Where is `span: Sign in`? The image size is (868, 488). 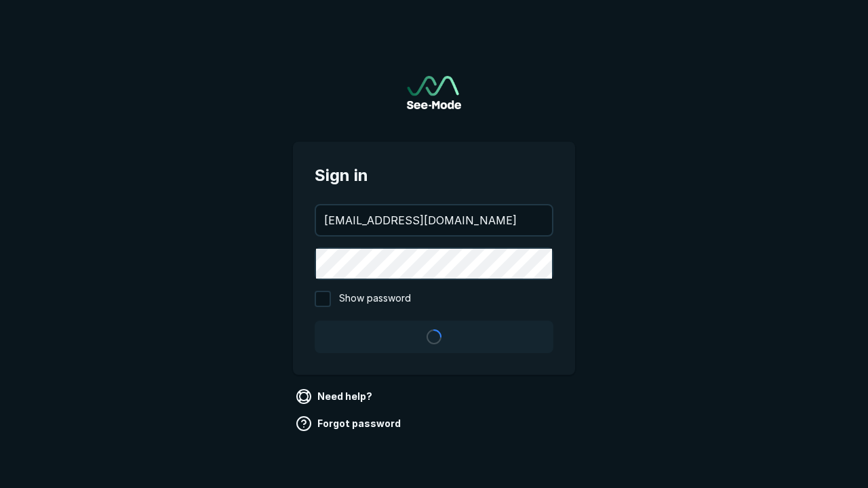
span: Sign in is located at coordinates (434, 176).